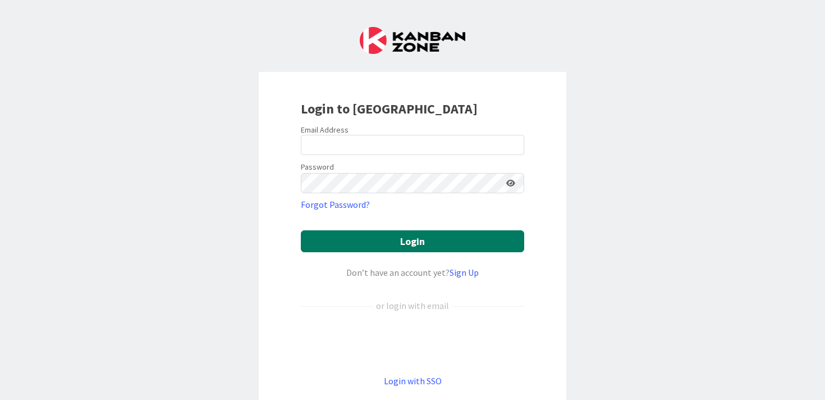 The width and height of the screenshot is (825, 400). What do you see at coordinates (413, 381) in the screenshot?
I see `a: Login with SSO` at bounding box center [413, 381].